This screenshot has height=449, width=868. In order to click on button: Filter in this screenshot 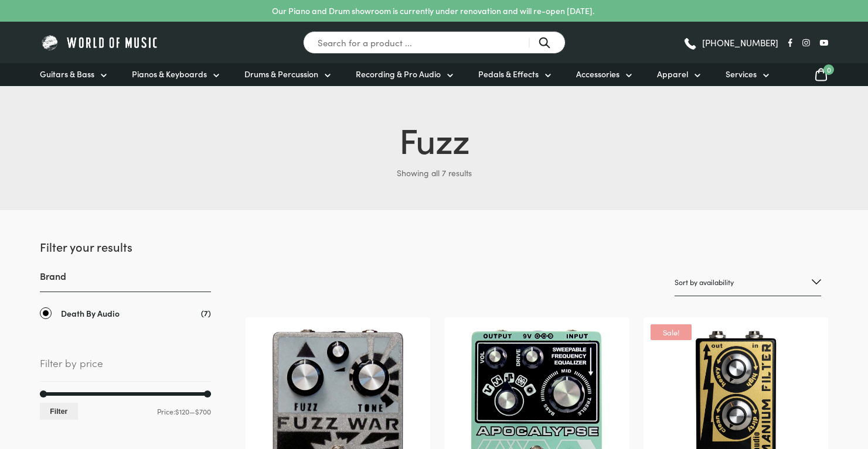, I will do `click(59, 411)`.